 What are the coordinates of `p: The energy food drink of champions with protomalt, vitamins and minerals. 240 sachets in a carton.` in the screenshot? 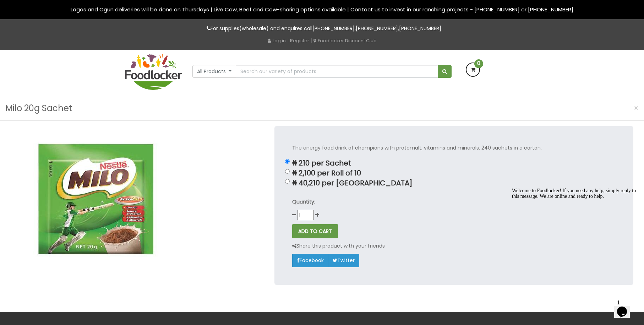 It's located at (454, 148).